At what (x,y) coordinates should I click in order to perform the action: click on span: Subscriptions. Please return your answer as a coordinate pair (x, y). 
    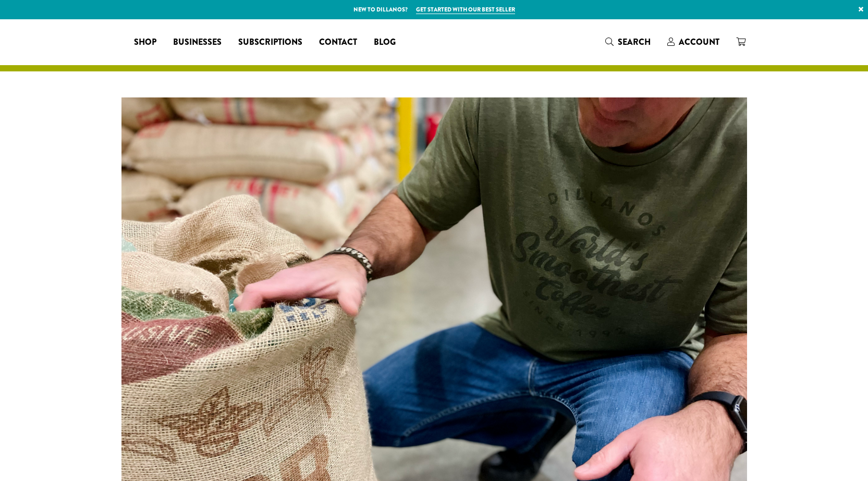
    Looking at the image, I should click on (270, 42).